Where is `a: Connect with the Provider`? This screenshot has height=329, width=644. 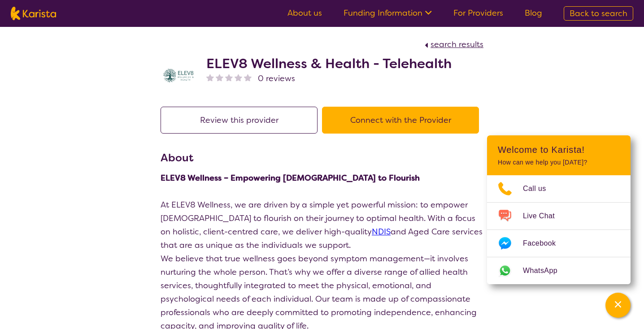
a: Connect with the Provider is located at coordinates (403, 120).